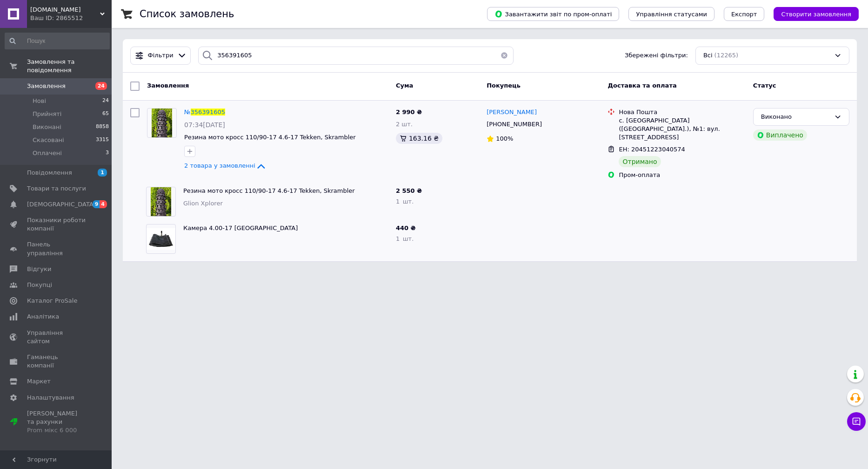  What do you see at coordinates (39, 269) in the screenshot?
I see `span: Відгуки` at bounding box center [39, 269].